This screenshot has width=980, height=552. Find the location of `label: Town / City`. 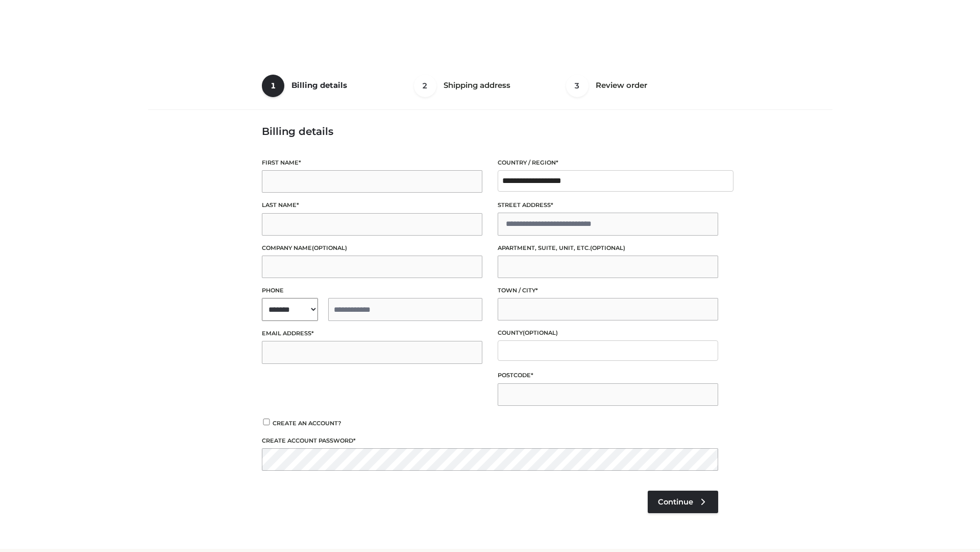

label: Town / City is located at coordinates (608, 290).